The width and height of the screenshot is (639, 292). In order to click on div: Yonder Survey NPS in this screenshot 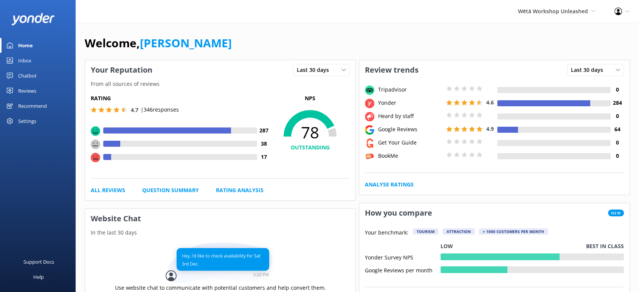, I will do `click(403, 257)`.